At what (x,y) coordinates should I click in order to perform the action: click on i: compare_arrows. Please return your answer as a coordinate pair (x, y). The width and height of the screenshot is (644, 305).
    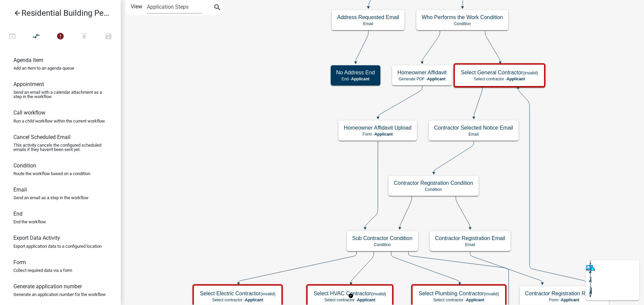
    Looking at the image, I should click on (37, 37).